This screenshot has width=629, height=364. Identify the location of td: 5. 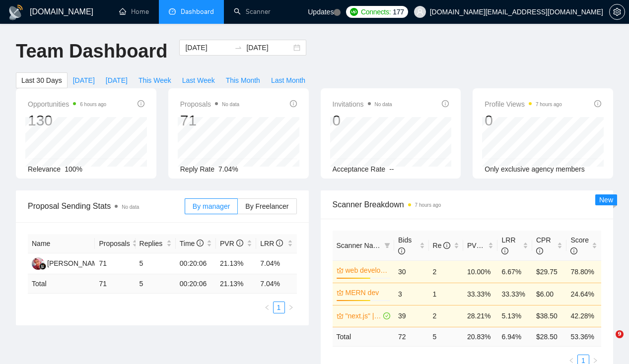
(156, 283).